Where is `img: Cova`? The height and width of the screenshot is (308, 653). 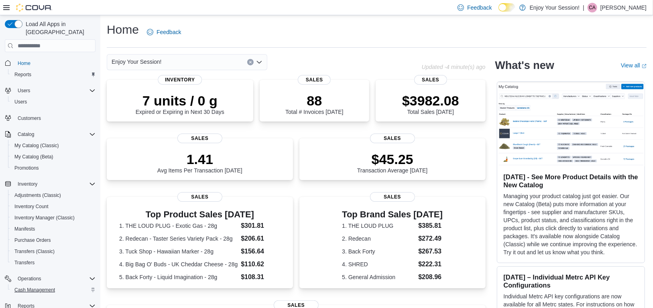 img: Cova is located at coordinates (34, 8).